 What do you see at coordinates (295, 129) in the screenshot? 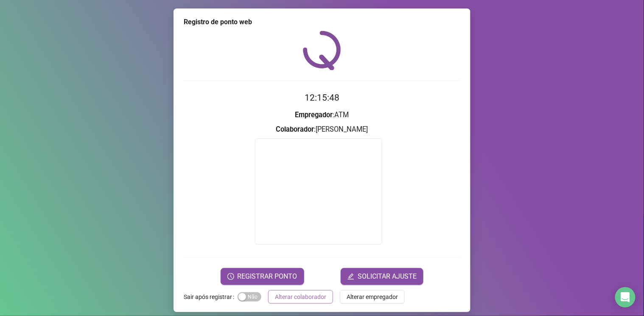
I see `strong: Colaborador` at bounding box center [295, 129].